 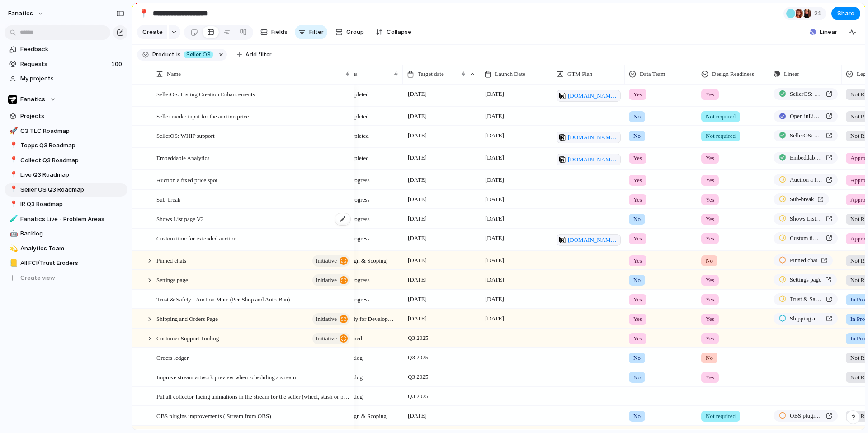 What do you see at coordinates (66, 145) in the screenshot?
I see `div: 📍Topps Q3 Roadmap` at bounding box center [66, 145].